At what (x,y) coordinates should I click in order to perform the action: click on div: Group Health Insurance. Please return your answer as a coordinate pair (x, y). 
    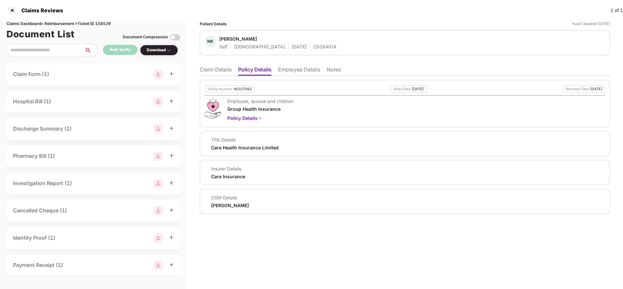
    Looking at the image, I should click on (260, 109).